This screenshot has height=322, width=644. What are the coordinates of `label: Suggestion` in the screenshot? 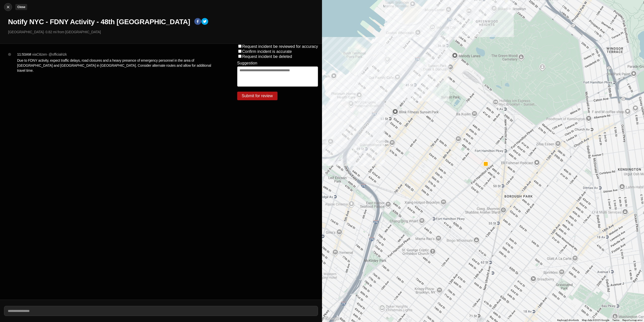 It's located at (247, 63).